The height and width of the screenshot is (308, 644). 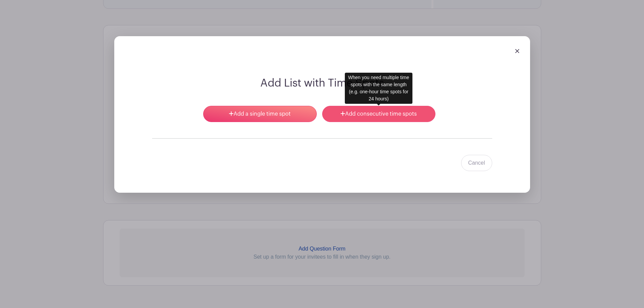 I want to click on div: When you need multiple time spots with the same length (e.g. one-hour time spots for 24 hours), so click(x=379, y=88).